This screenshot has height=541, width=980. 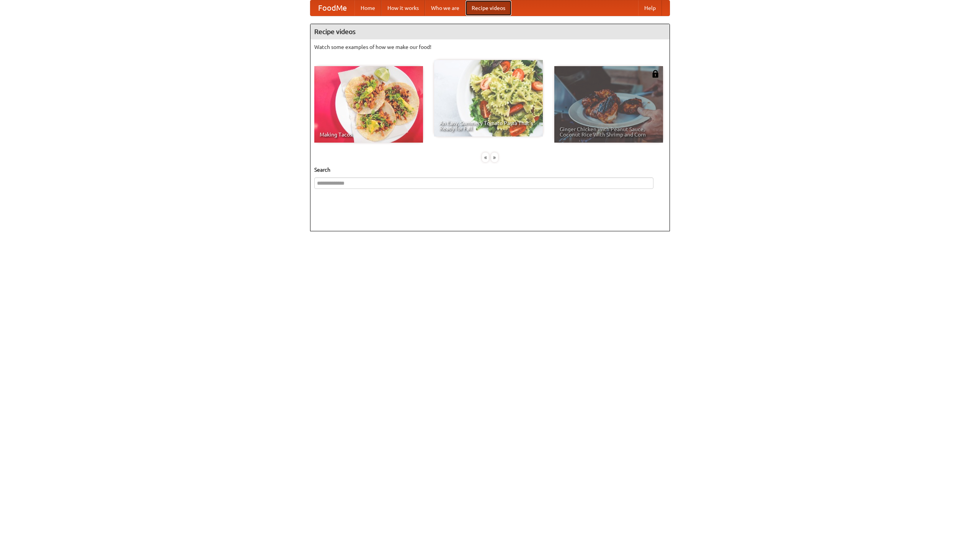 What do you see at coordinates (655, 74) in the screenshot?
I see `img: 483408.png` at bounding box center [655, 74].